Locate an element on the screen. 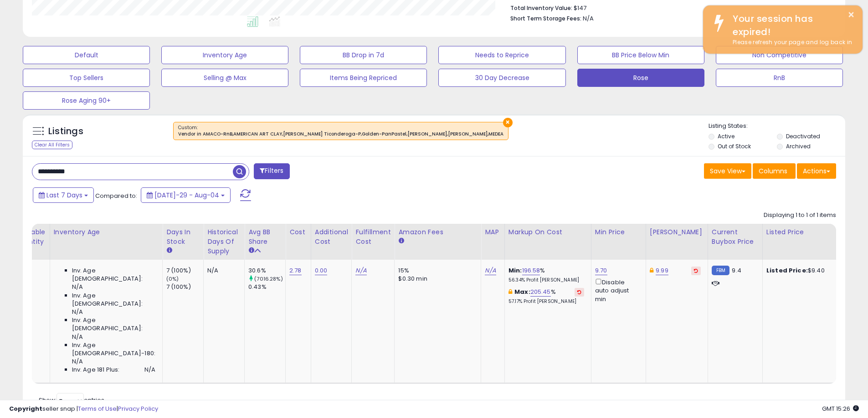 Image resolution: width=868 pixels, height=418 pixels. div: Displaying 1 to 1 of 1 items is located at coordinates (799, 216).